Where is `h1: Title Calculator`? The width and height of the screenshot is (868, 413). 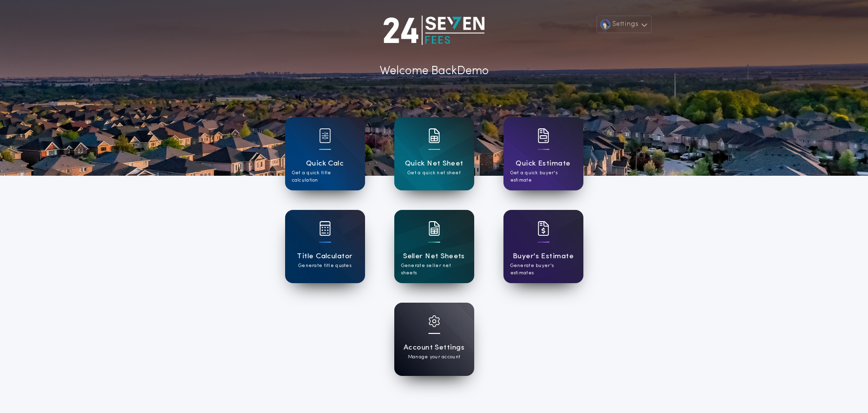 h1: Title Calculator is located at coordinates (325, 256).